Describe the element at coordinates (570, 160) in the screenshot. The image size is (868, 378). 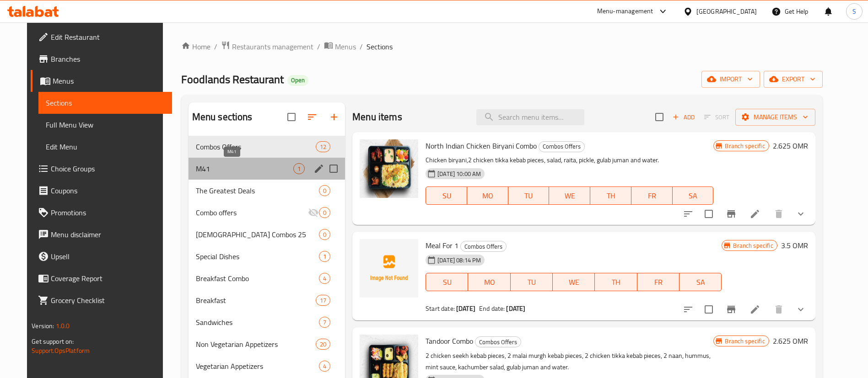
I see `p: Chicken biryani,2 chicken tikka kebab pieces, salad, raita, pickle, gulab juman and water.` at that location.